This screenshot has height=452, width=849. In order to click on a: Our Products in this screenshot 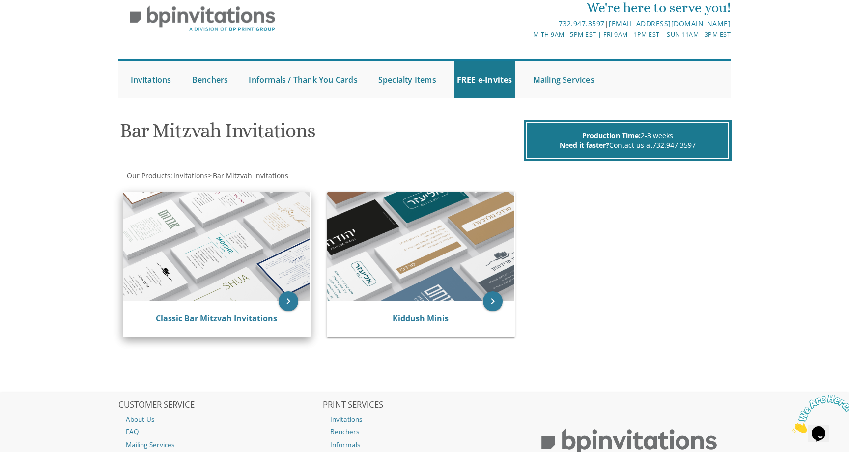, I will do `click(148, 175)`.